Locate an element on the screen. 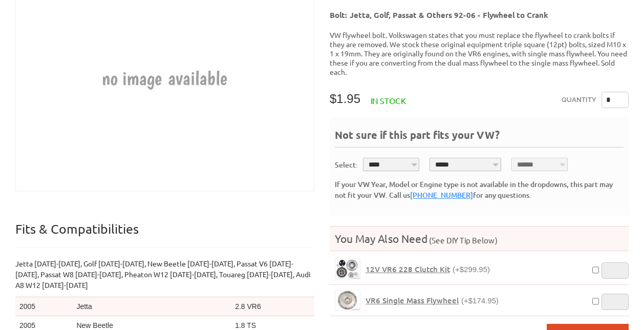  td: 2005 is located at coordinates (44, 306).